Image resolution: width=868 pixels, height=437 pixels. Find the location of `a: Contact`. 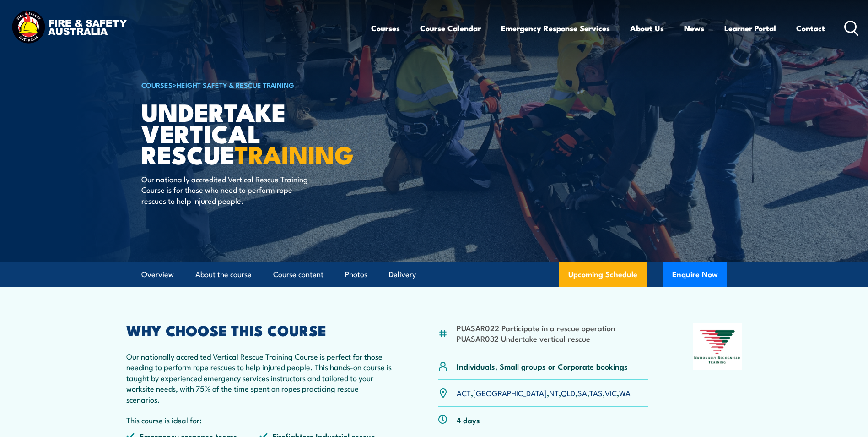

a: Contact is located at coordinates (811, 28).